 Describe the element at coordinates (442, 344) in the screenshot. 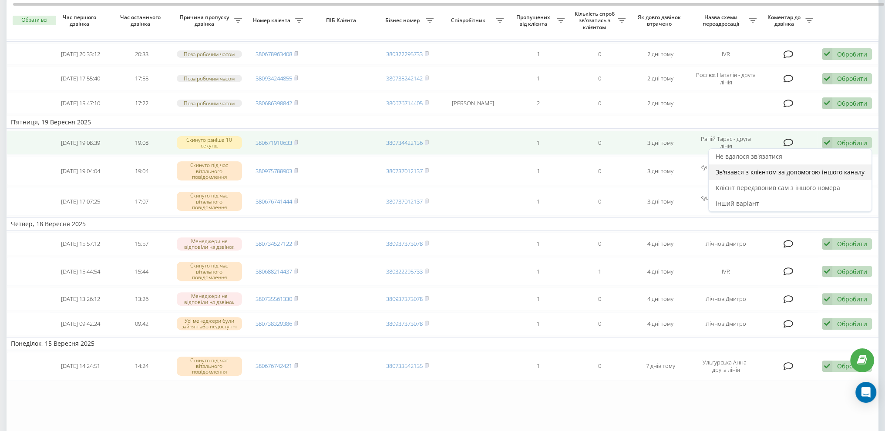

I see `td: Понеділок, 15 Вересня 2025` at that location.